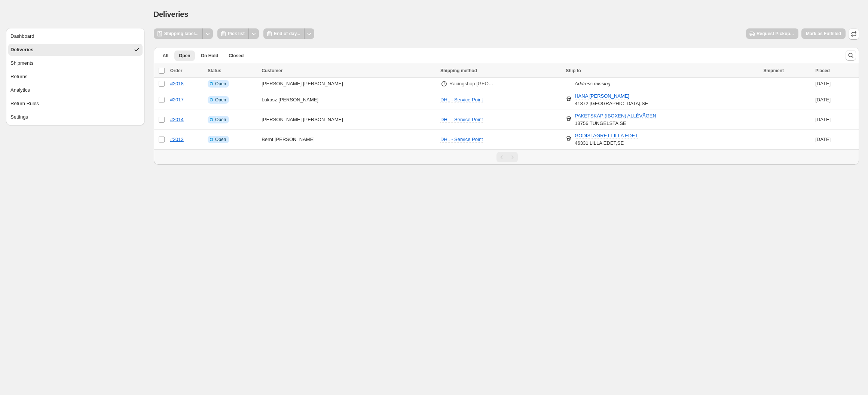 The height and width of the screenshot is (395, 868). Describe the element at coordinates (177, 99) in the screenshot. I see `a: #2017` at that location.